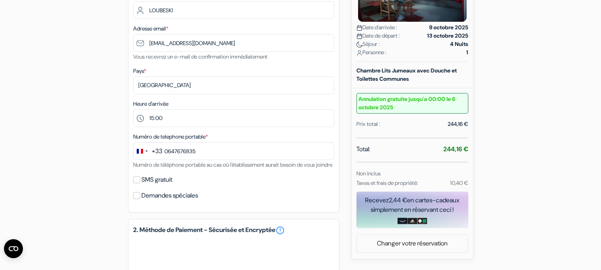 This screenshot has height=270, width=601. Describe the element at coordinates (148, 151) in the screenshot. I see `button: Change country, selected France (+33)` at that location.